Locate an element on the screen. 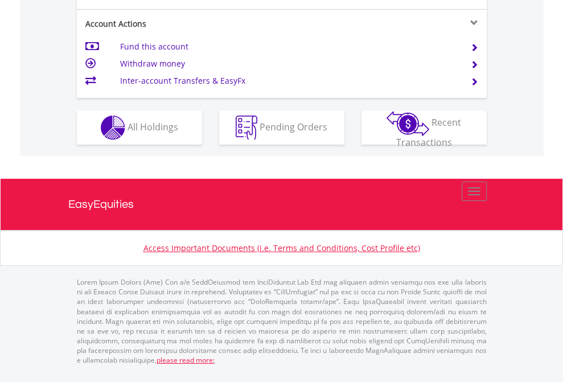 The height and width of the screenshot is (382, 563). button: All Holdings is located at coordinates (140, 128).